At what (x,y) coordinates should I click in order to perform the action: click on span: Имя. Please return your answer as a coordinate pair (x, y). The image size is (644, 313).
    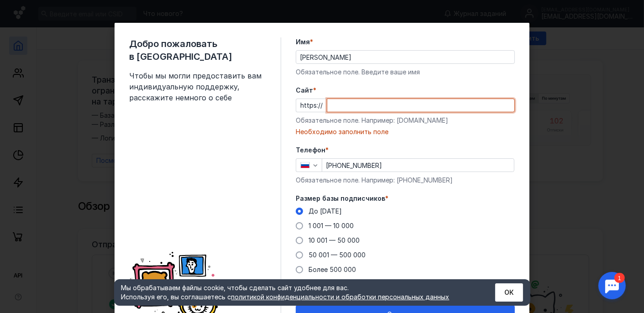
    Looking at the image, I should click on (302, 42).